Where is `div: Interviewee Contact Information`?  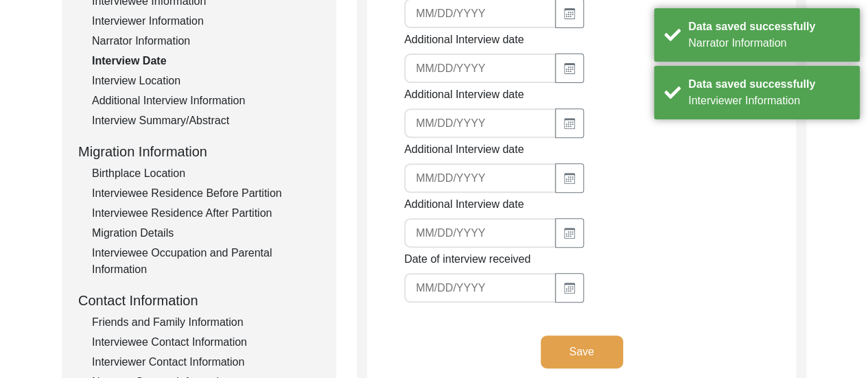
div: Interviewee Contact Information is located at coordinates (206, 342).